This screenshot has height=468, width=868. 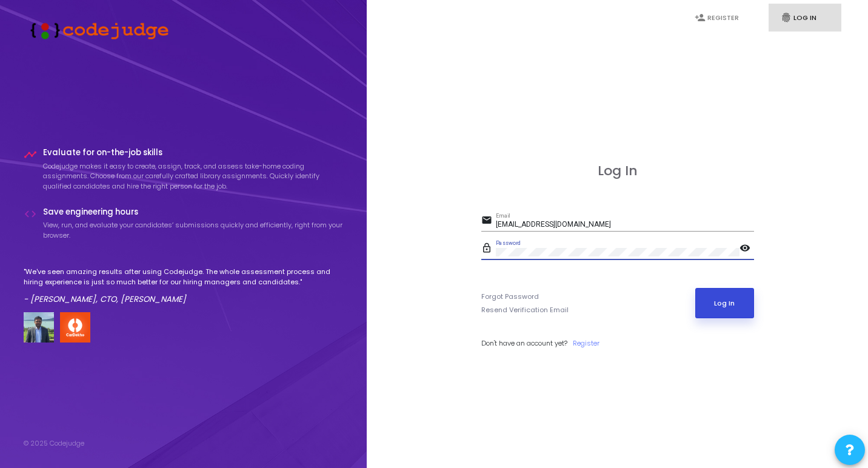 What do you see at coordinates (625, 225) in the screenshot?
I see `input: Email` at bounding box center [625, 225].